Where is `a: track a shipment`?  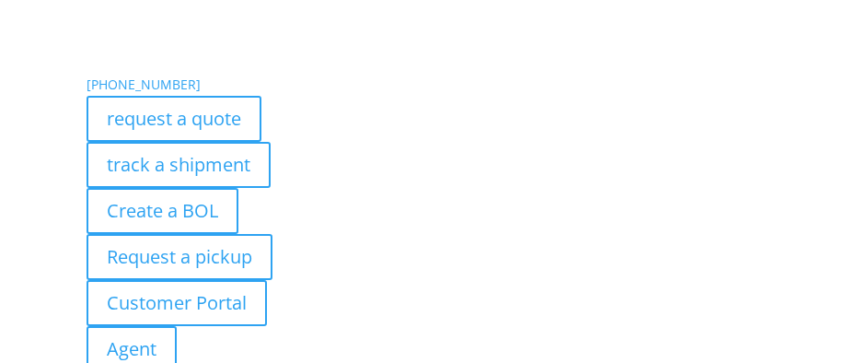
a: track a shipment is located at coordinates (178, 165).